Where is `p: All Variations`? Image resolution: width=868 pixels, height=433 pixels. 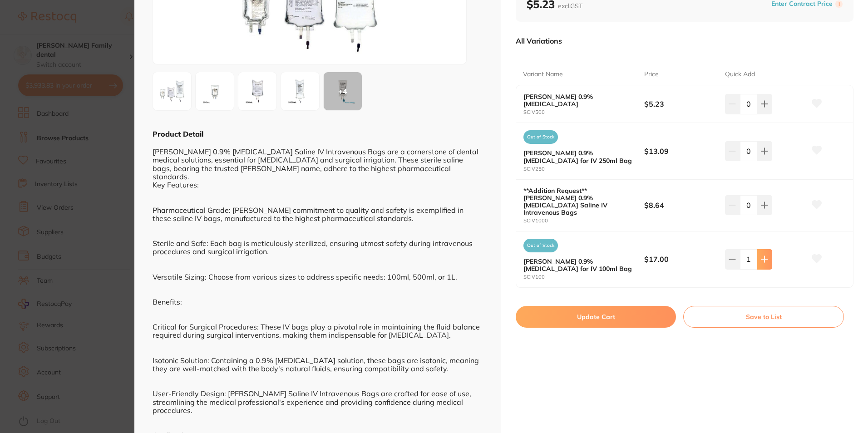
p: All Variations is located at coordinates (539, 41).